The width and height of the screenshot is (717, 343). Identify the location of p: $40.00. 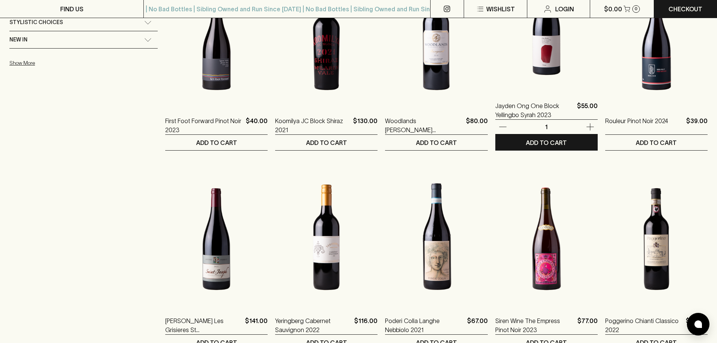
(257, 125).